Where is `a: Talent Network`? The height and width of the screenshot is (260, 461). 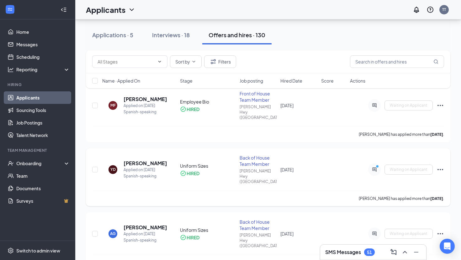
a: Talent Network is located at coordinates (43, 135).